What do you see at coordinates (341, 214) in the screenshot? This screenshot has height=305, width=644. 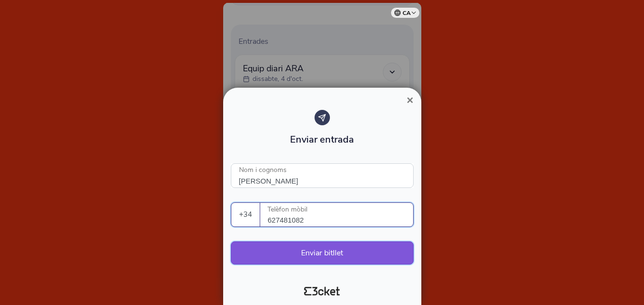 I see `input: Telèfon mòbil` at bounding box center [341, 214].